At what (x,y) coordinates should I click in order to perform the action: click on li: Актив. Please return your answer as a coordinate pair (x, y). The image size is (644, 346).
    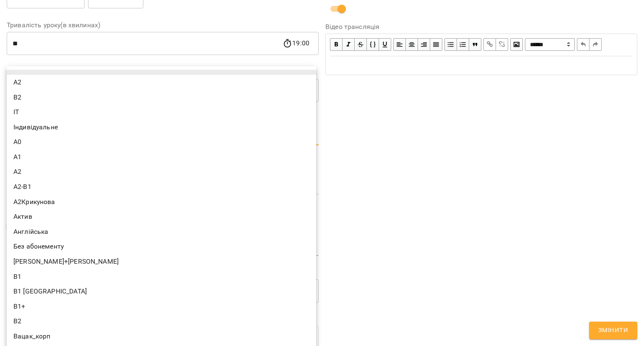
    Looking at the image, I should click on (162, 217).